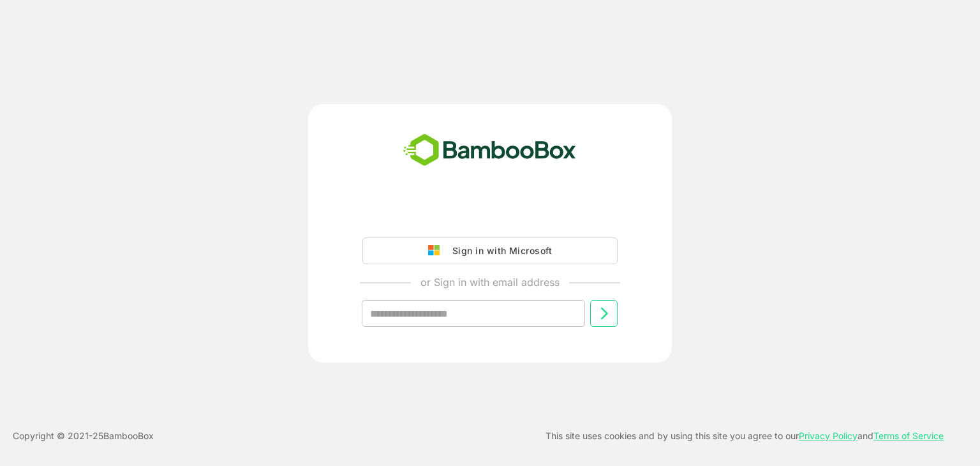 The image size is (980, 466). Describe the element at coordinates (490, 282) in the screenshot. I see `p: or Sign in with email address` at that location.